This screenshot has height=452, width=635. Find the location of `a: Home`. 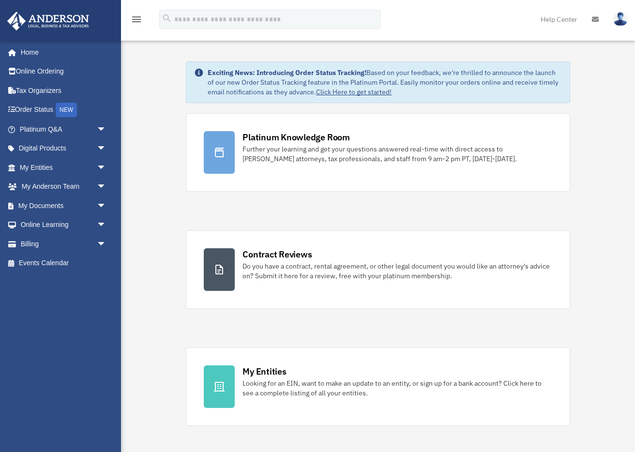

a: Home is located at coordinates (62, 52).